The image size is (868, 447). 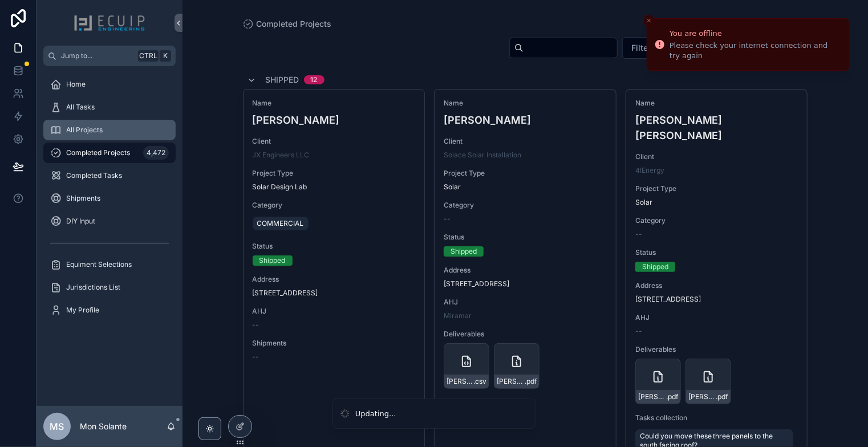 What do you see at coordinates (754, 51) in the screenshot?
I see `div: Please check your internet connection and try again` at bounding box center [754, 51].